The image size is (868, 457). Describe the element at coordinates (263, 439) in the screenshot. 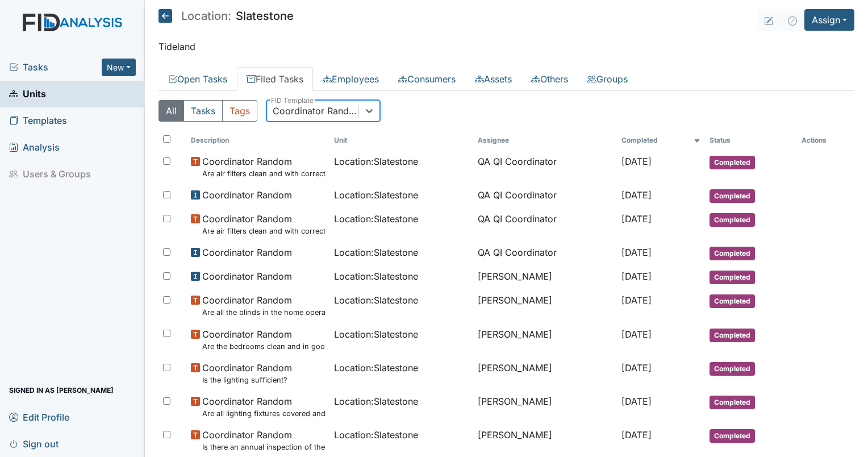

I see `span: Coordinator Random Is there an annual inspection of the Security and Fire alarm system on file?` at that location.